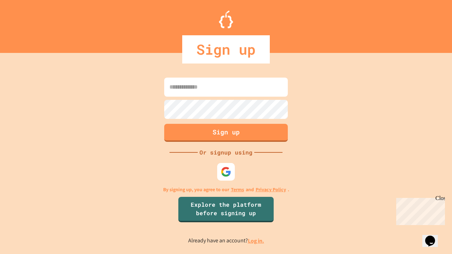 Image resolution: width=452 pixels, height=254 pixels. What do you see at coordinates (226, 153) in the screenshot?
I see `div: Or signup using` at bounding box center [226, 153].